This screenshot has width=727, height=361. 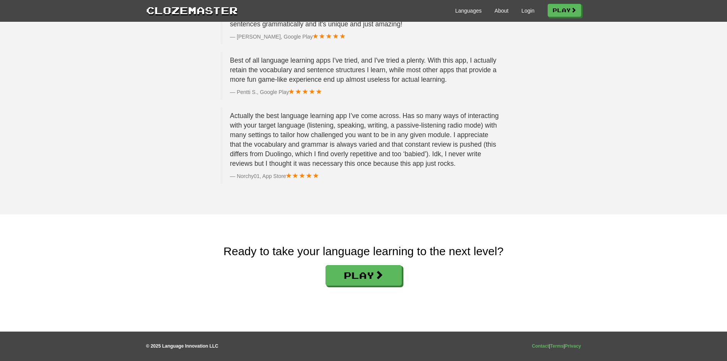 What do you see at coordinates (528, 11) in the screenshot?
I see `a: Login` at bounding box center [528, 11].